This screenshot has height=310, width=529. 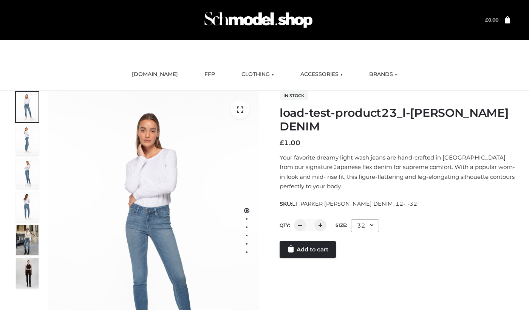 What do you see at coordinates (259, 20) in the screenshot?
I see `a: Schmodel Admin 964` at bounding box center [259, 20].